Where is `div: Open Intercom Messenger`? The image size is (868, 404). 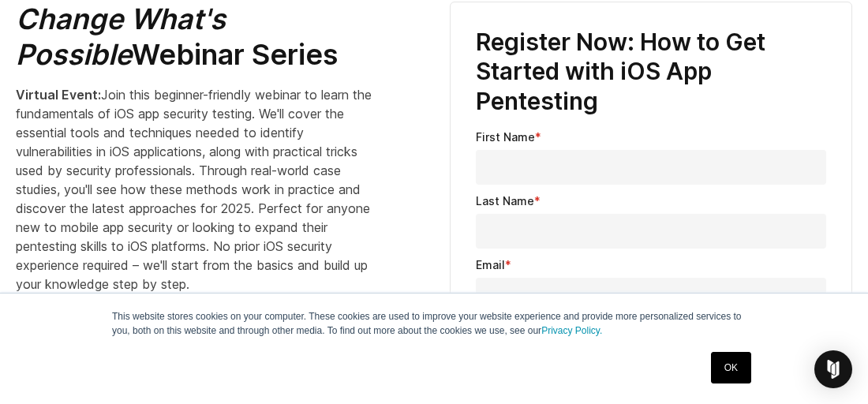
div: Open Intercom Messenger is located at coordinates (833, 368).